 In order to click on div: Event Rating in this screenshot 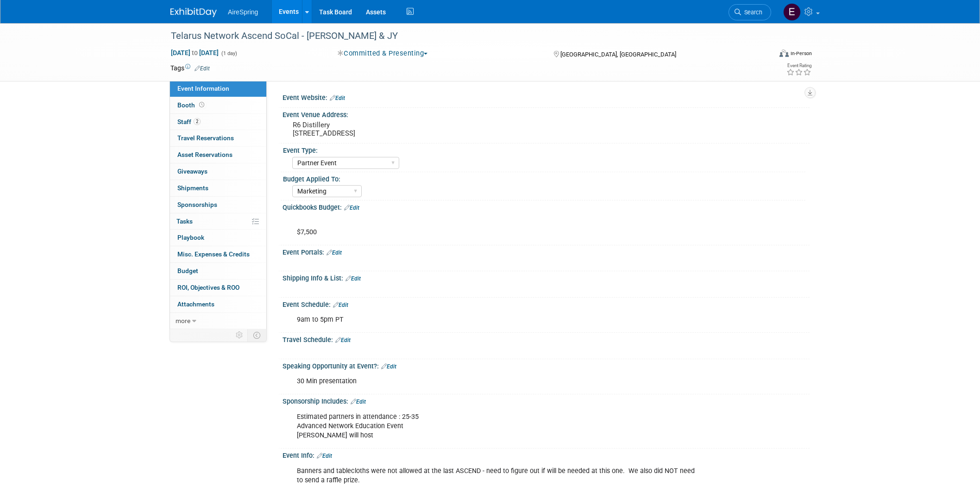, I will do `click(799, 65)`.